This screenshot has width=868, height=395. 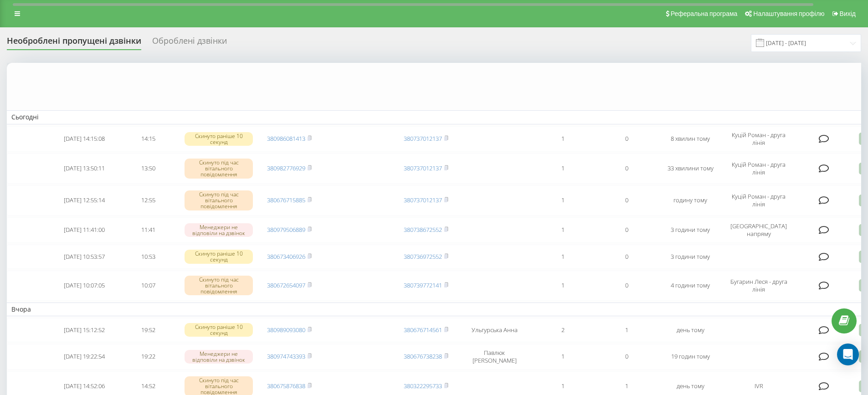 What do you see at coordinates (148, 257) in the screenshot?
I see `td: 10:53` at bounding box center [148, 257].